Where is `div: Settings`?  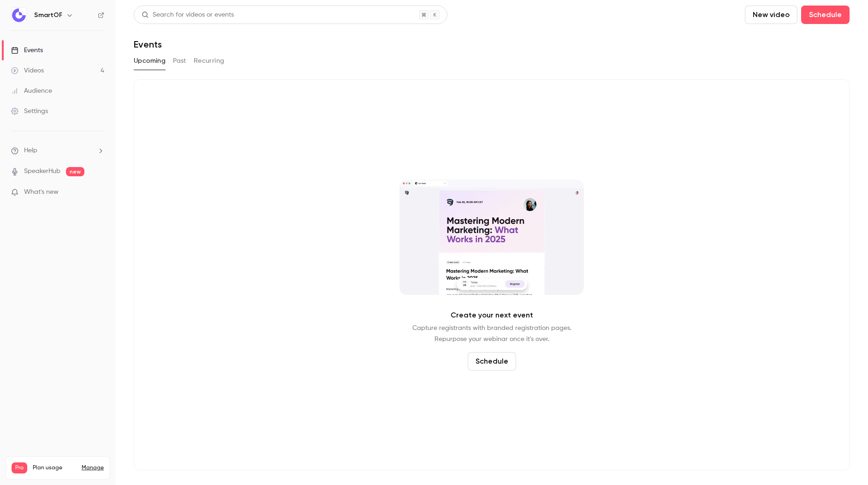
div: Settings is located at coordinates (29, 111).